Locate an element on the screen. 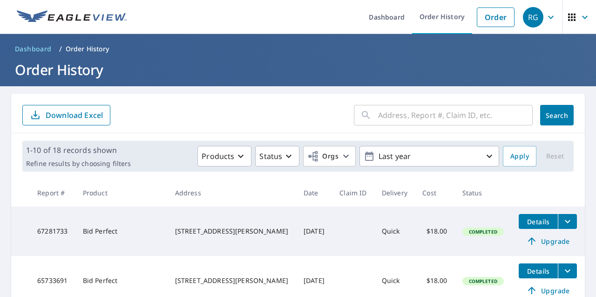 This screenshot has width=596, height=297. button: Status is located at coordinates (277, 156).